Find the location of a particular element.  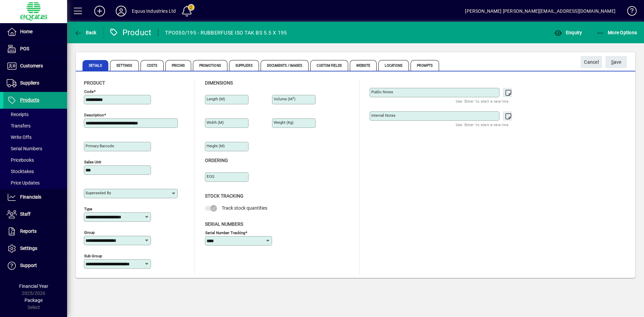

mat-label: Internal Notes is located at coordinates (383, 116).